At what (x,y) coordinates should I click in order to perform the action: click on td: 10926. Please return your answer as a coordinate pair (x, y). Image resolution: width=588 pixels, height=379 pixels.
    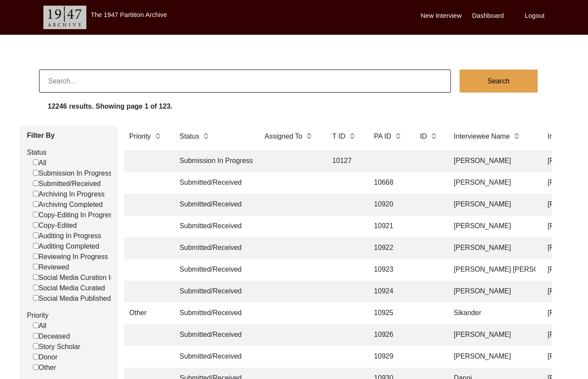
    Looking at the image, I should click on (389, 335).